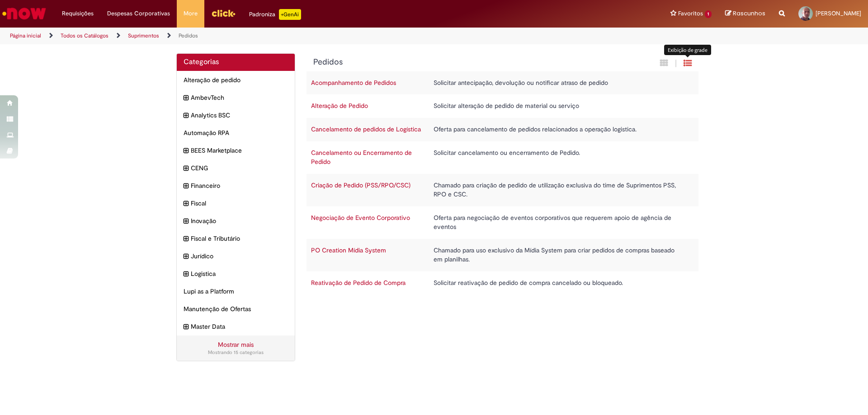  What do you see at coordinates (559, 158) in the screenshot?
I see `td: Solicitar cancelamento ou encerramento de Pedido.` at bounding box center [559, 158].